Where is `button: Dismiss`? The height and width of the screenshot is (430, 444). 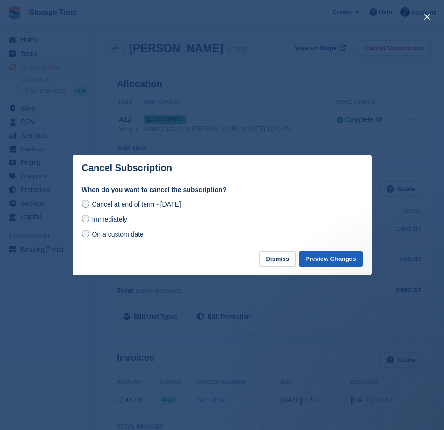
button: Dismiss is located at coordinates (278, 258).